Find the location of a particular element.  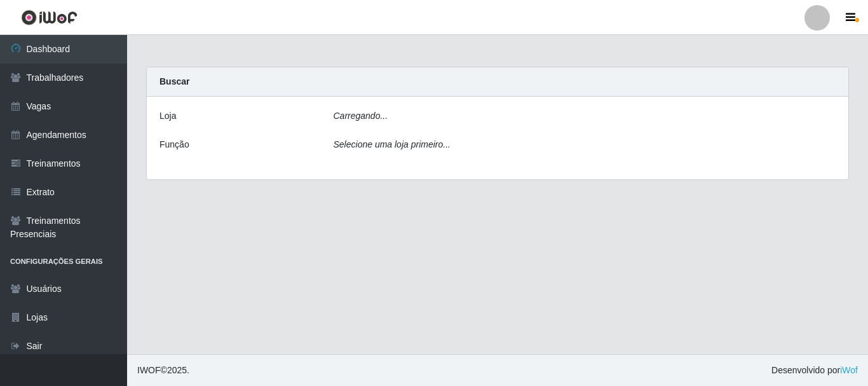

label: Função is located at coordinates (174, 144).